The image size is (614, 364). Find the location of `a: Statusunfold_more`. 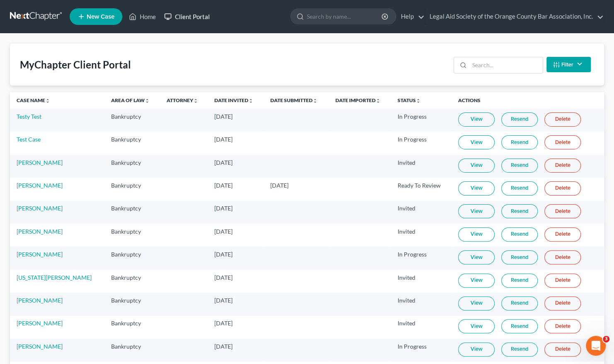

a: Statusunfold_more is located at coordinates (409, 100).